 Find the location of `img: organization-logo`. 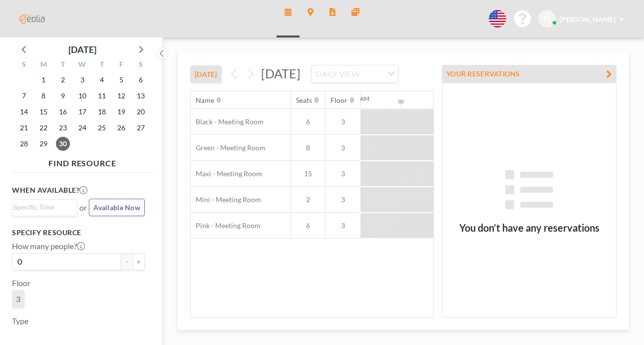

img: organization-logo is located at coordinates (32, 19).